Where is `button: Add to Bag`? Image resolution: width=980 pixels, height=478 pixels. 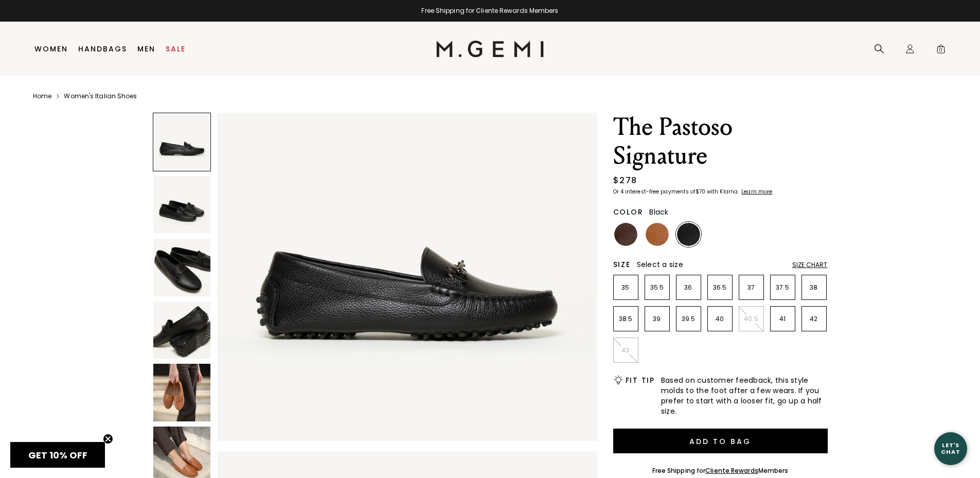 button: Add to Bag is located at coordinates (720, 441).